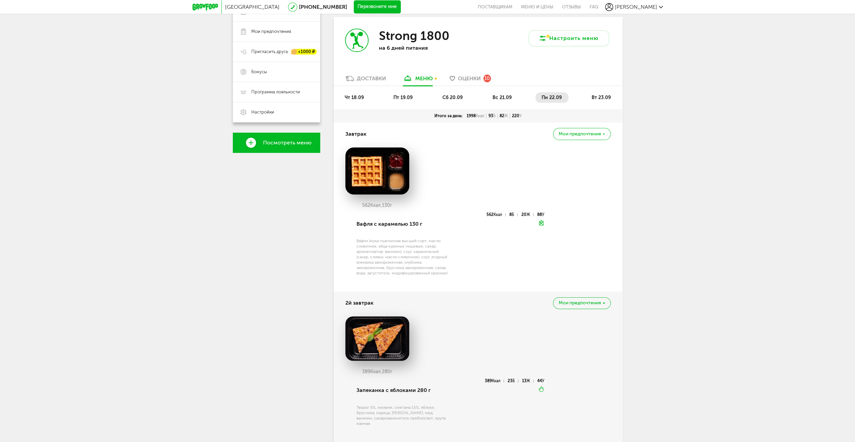  I want to click on img: big_mPDajhulWsqtV8Bj.png, so click(377, 339).